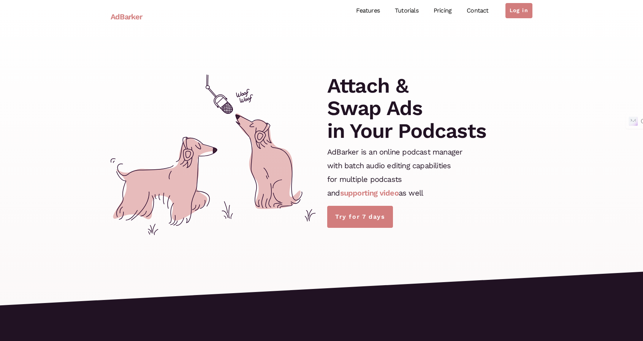  Describe the element at coordinates (213, 155) in the screenshot. I see `img: cover.svg` at that location.